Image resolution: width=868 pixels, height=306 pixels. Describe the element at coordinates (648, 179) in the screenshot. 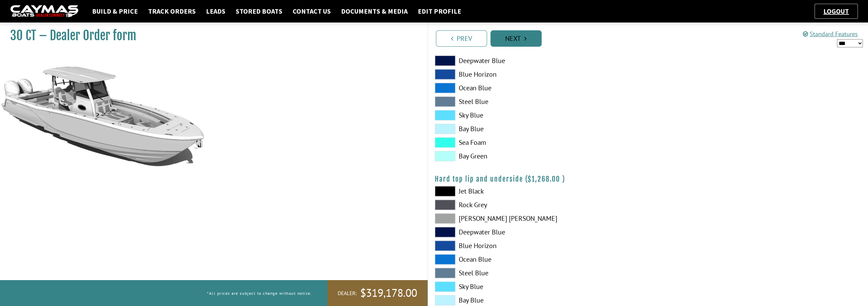

I see `h4: Hard top lip and underside ( )` at that location.